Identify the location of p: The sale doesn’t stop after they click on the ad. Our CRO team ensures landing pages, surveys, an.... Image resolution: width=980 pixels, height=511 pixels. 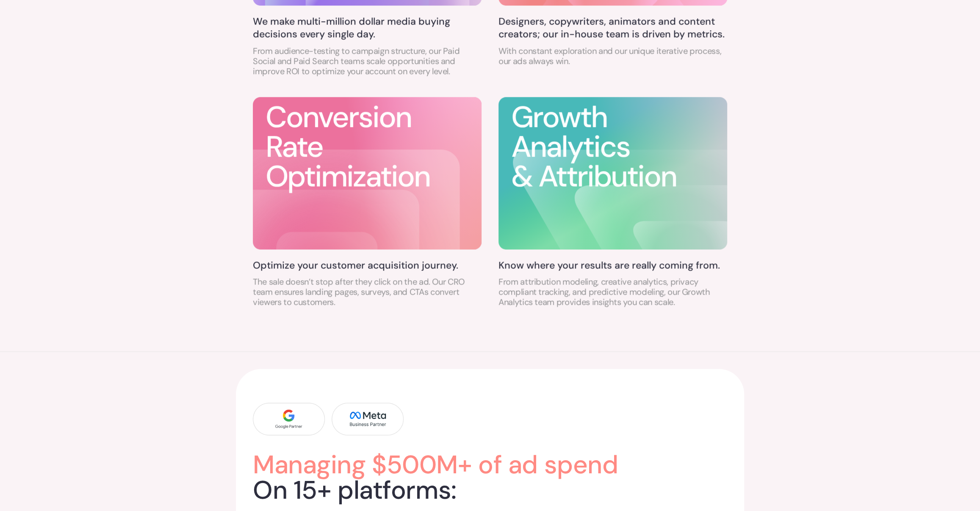
(367, 292).